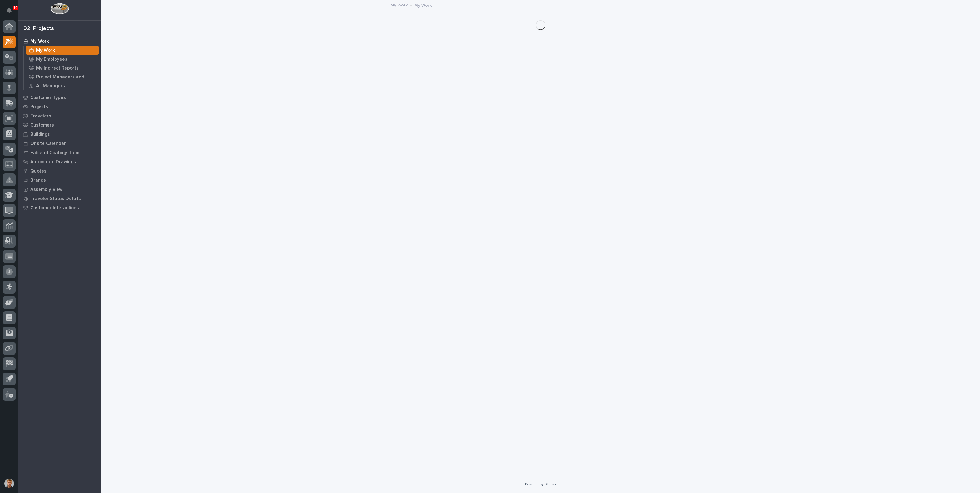 This screenshot has height=493, width=980. Describe the element at coordinates (55, 208) in the screenshot. I see `p: Customer Interactions` at that location.